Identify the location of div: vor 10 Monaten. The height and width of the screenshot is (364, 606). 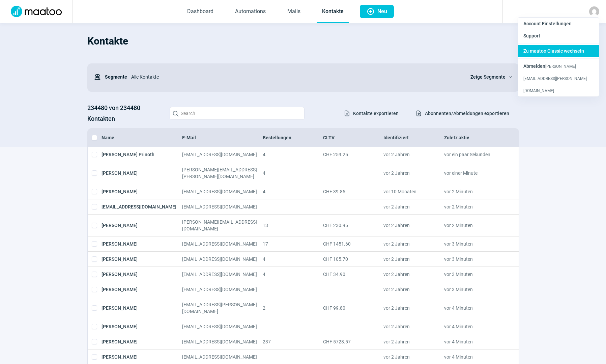
(414, 192).